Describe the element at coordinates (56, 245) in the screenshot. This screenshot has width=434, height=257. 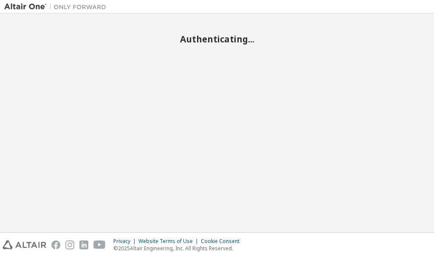
I see `img: facebook.svg` at that location.